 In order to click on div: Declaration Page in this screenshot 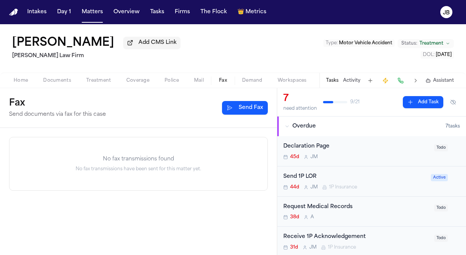, I will do `click(356, 146)`.